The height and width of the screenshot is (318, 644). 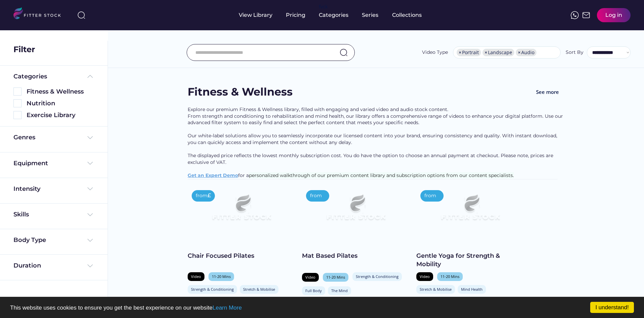 What do you see at coordinates (376, 142) in the screenshot?
I see `div: Explore our premium Fitness & Wellness library, filled with engaging and varied video and audio s...` at bounding box center [376, 142].